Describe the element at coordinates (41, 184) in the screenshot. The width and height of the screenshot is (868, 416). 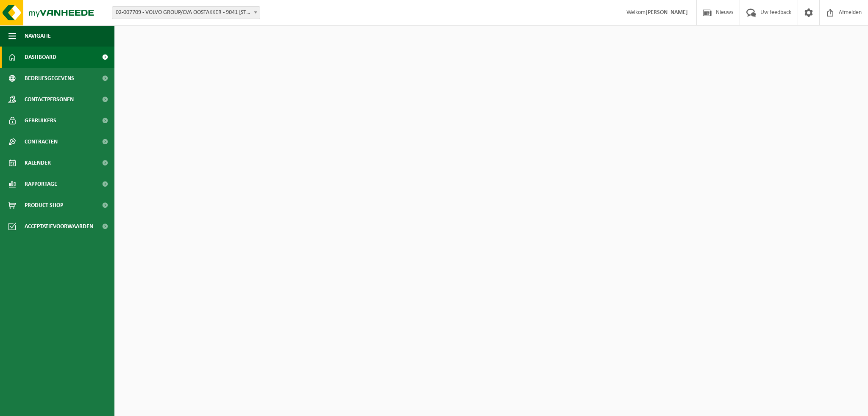
I see `span: Rapportage` at that location.